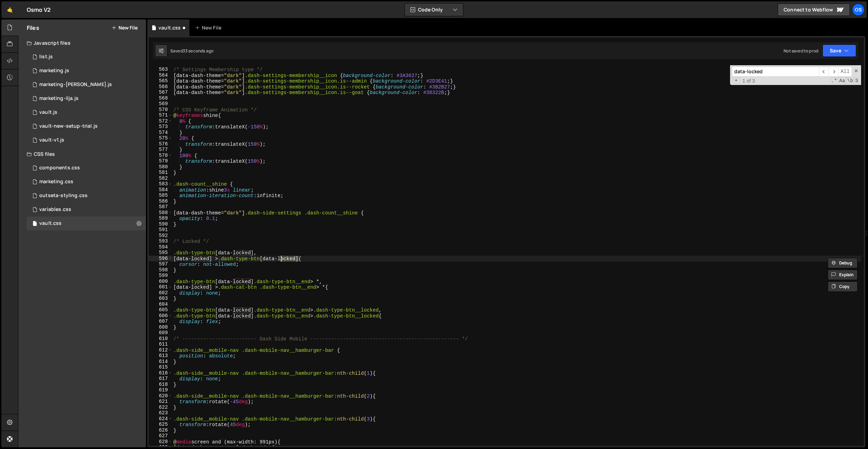 The height and width of the screenshot is (449, 868). I want to click on div: 615, so click(161, 368).